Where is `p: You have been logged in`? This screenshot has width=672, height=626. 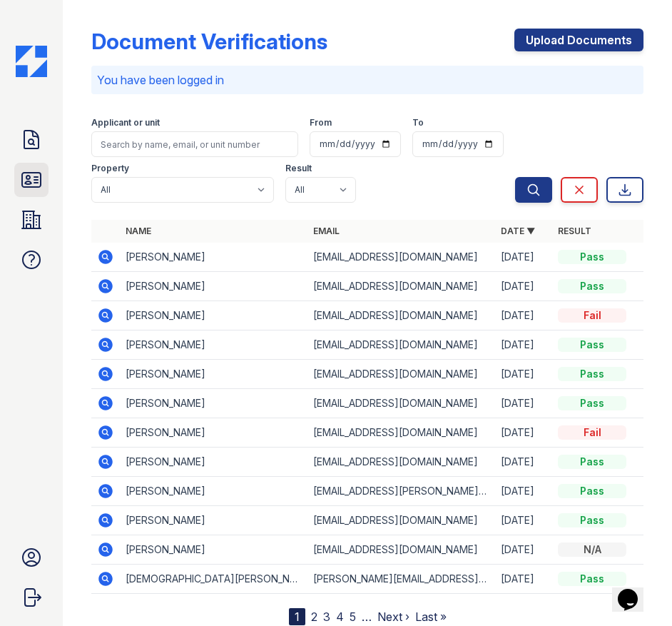 p: You have been logged in is located at coordinates (367, 80).